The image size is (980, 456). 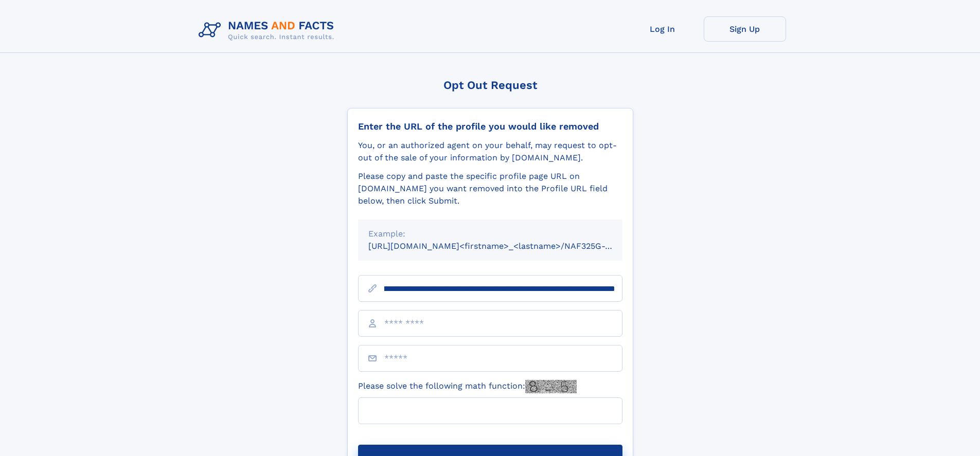 What do you see at coordinates (663, 29) in the screenshot?
I see `a: Log In` at bounding box center [663, 29].